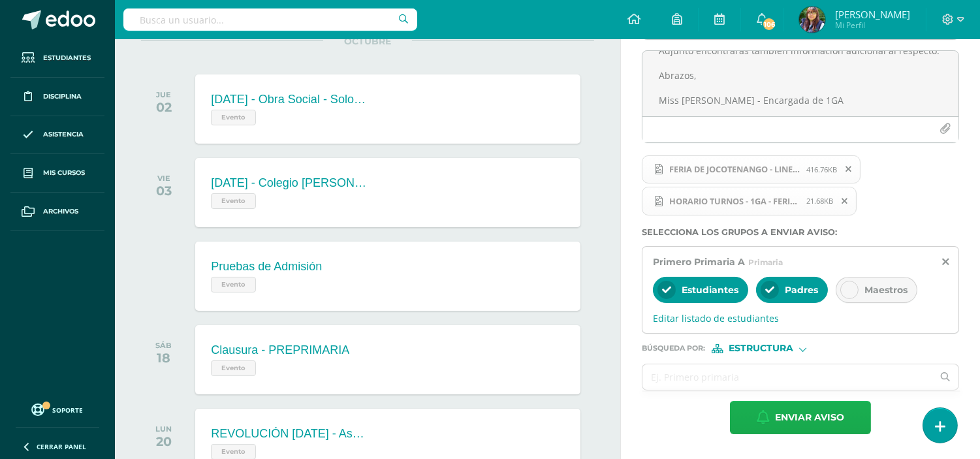 This screenshot has height=459, width=980. Describe the element at coordinates (770, 24) in the screenshot. I see `span: 106` at that location.